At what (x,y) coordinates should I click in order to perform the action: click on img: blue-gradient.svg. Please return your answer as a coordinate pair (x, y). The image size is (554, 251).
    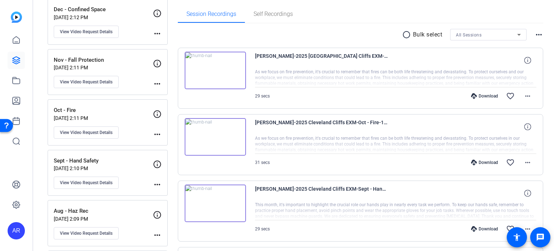
    Looking at the image, I should click on (16, 17).